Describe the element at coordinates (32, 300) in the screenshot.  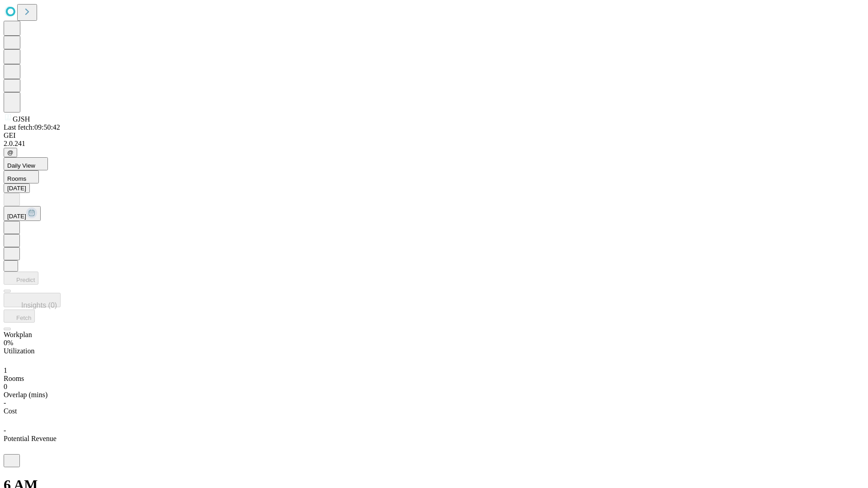
I see `button: Insights (0)` at that location.